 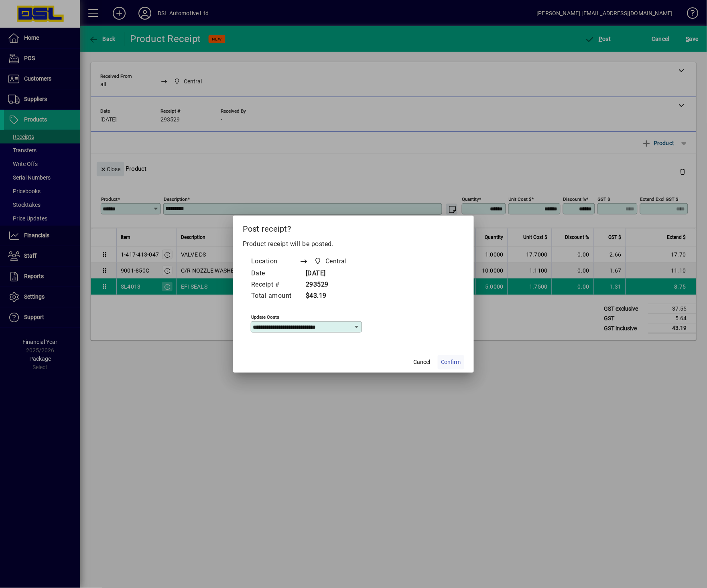 What do you see at coordinates (451, 363) in the screenshot?
I see `button: Confirm` at bounding box center [451, 363].